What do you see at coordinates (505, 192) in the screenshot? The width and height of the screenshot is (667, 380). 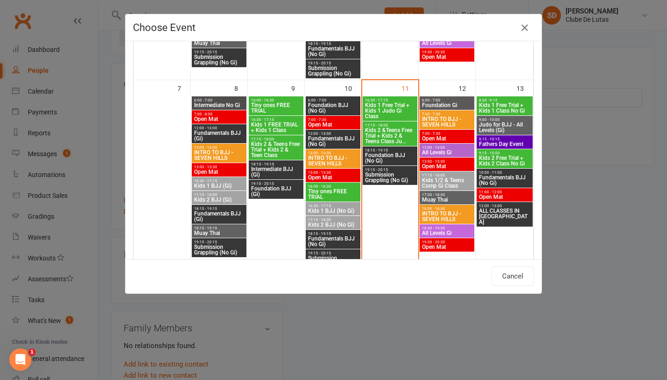 I see `span: 11:00 - 12:00` at bounding box center [505, 192].